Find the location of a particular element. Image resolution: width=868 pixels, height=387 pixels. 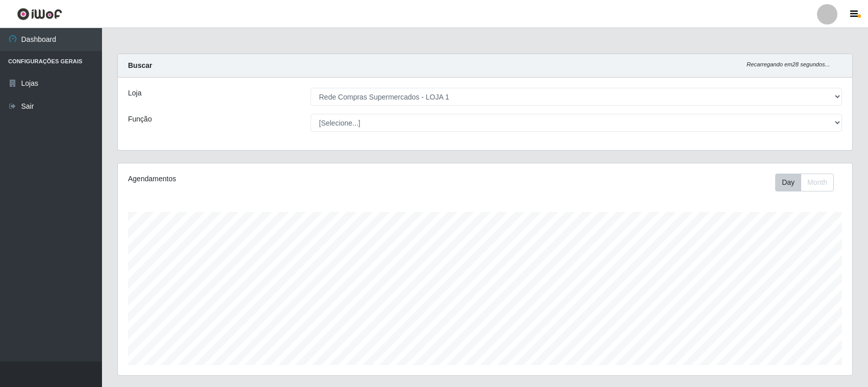

div: Agendamentos is located at coordinates (272, 179).